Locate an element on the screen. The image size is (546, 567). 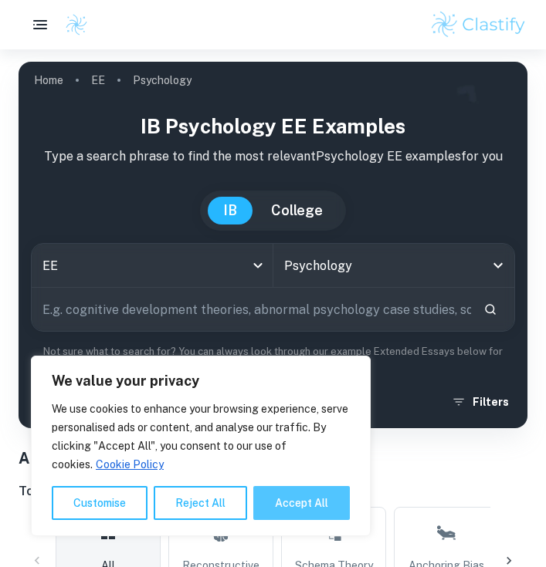
h1: IB Psychology EE examples is located at coordinates (273, 126).